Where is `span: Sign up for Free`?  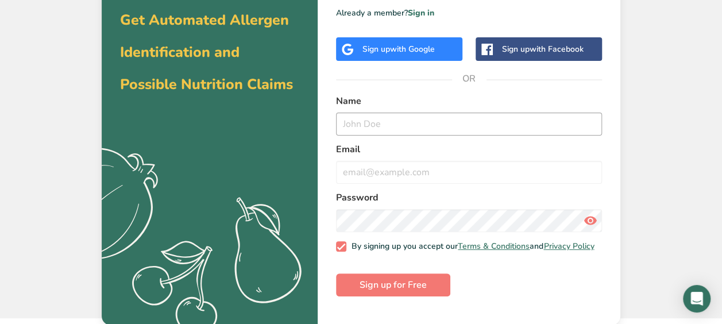
span: Sign up for Free is located at coordinates (393, 285).